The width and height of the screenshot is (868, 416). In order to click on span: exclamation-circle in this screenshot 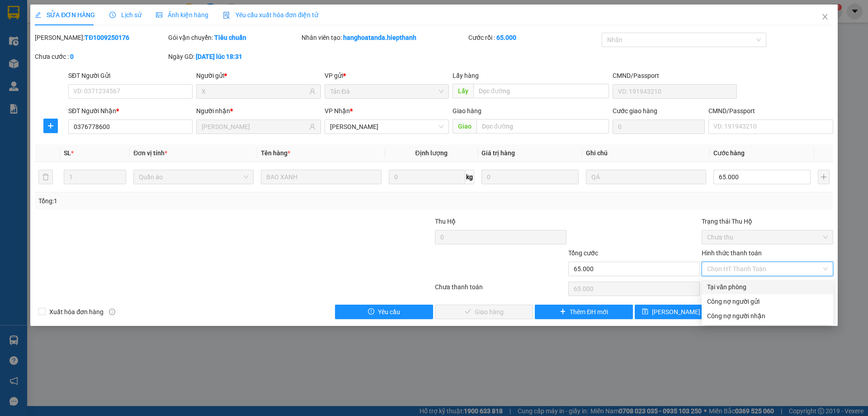, I will do `click(371, 312)`.